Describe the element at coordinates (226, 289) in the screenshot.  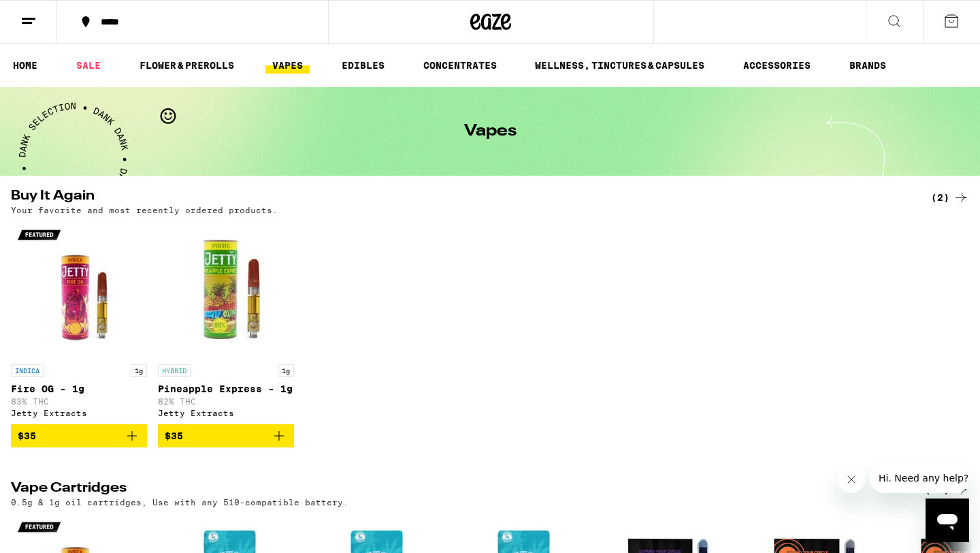
I see `img: Jetty Extracts - Pineapple Express - 1g` at that location.